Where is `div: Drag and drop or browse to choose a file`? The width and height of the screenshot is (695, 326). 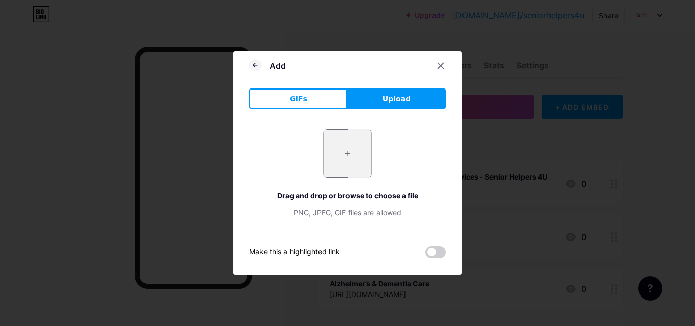 div: Drag and drop or browse to choose a file is located at coordinates (347, 195).